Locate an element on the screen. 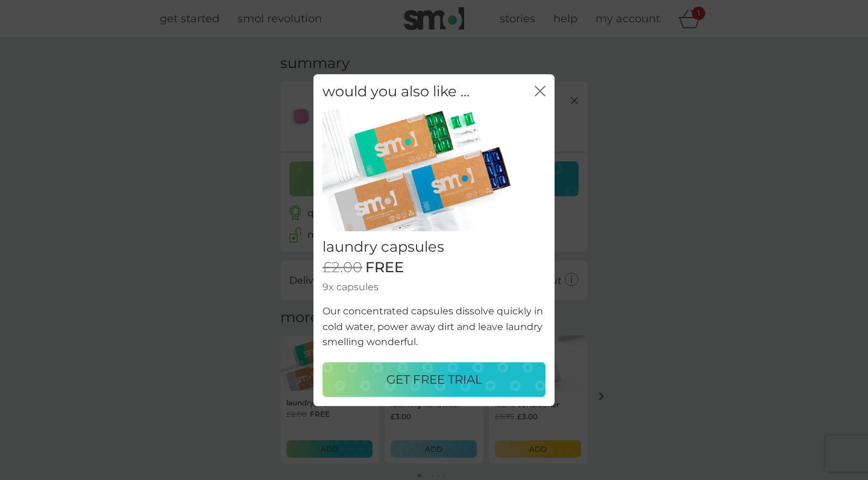 This screenshot has height=480, width=868. p: 9x capsules is located at coordinates (434, 287).